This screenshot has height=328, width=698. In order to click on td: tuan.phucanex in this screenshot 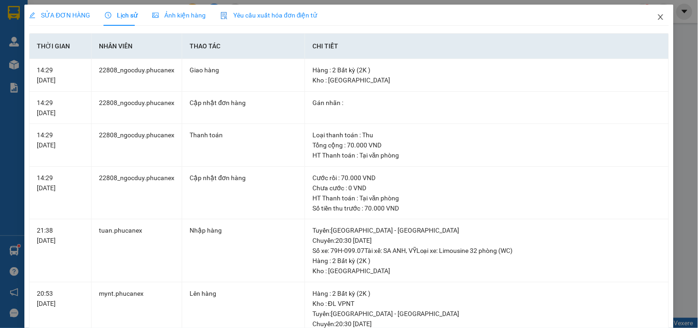, I will do `click(137, 250)`.